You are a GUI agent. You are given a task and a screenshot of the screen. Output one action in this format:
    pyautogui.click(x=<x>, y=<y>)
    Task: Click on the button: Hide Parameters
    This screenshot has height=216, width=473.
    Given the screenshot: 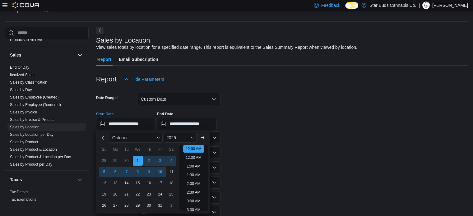 What is the action you would take?
    pyautogui.click(x=144, y=79)
    